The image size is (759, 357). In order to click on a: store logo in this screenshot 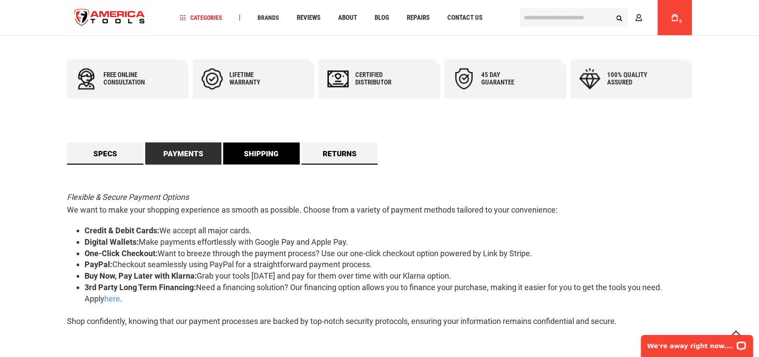, I will do `click(110, 18)`.